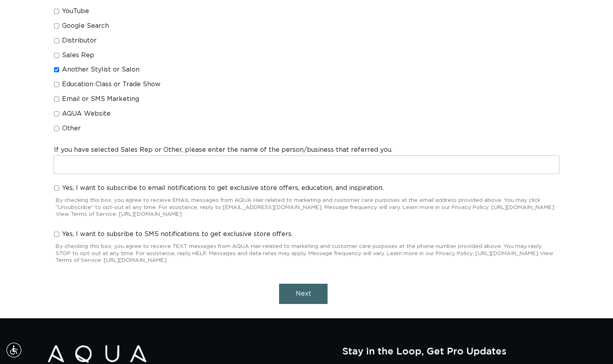 The height and width of the screenshot is (364, 613). What do you see at coordinates (76, 11) in the screenshot?
I see `span: YouTube` at bounding box center [76, 11].